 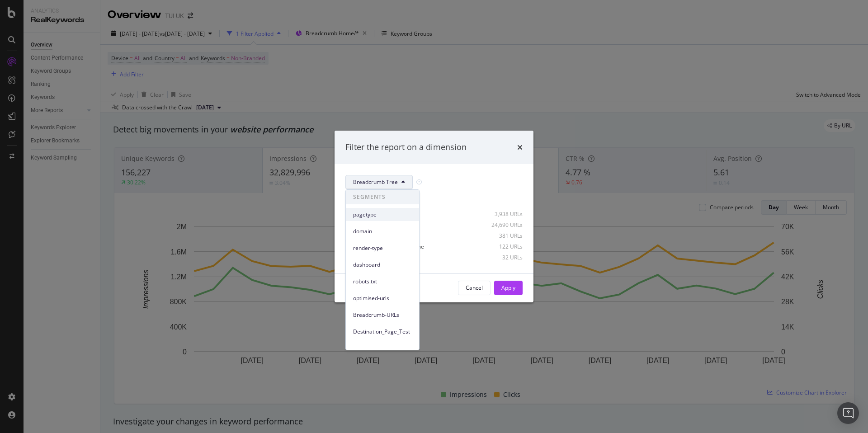 What do you see at coordinates (474, 288) in the screenshot?
I see `div: Cancel` at bounding box center [474, 288].